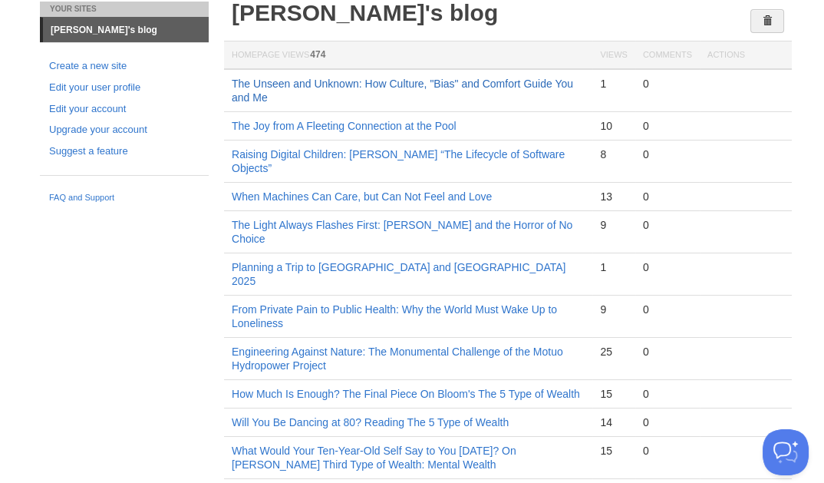 This screenshot has height=483, width=824. Describe the element at coordinates (344, 126) in the screenshot. I see `a: The Joy from A Fleeting Connection at the Pool` at that location.